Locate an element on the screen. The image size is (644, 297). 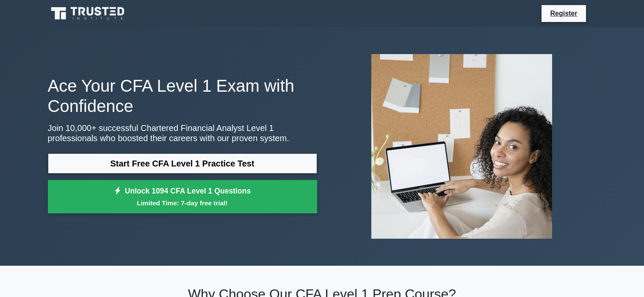
h1: Ace Your CFA Level 1 Exam with Confidence is located at coordinates (182, 96).